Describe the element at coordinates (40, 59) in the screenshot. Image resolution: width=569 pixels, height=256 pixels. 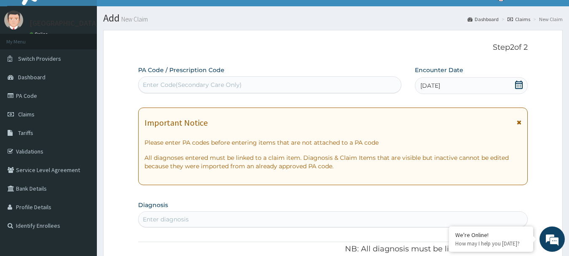
I see `span: Switch Providers` at that location.